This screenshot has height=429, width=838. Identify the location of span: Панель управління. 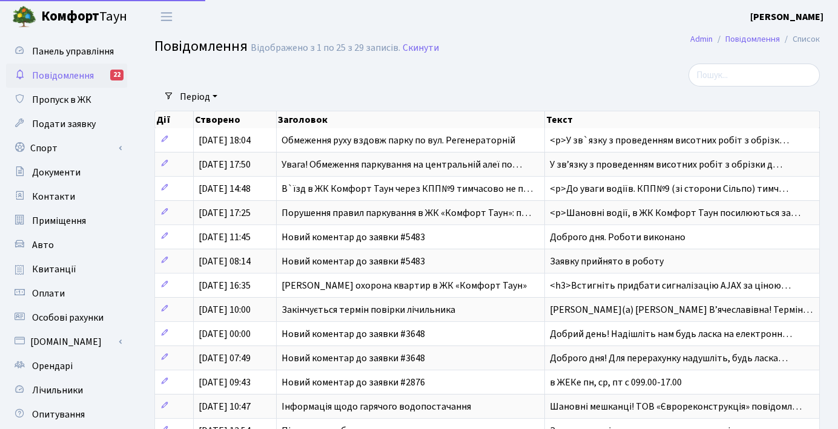
(73, 51).